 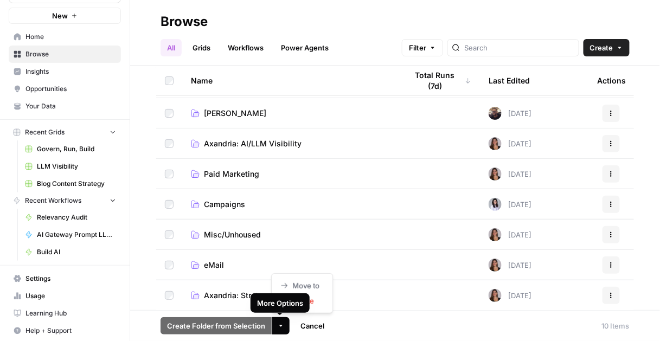 I want to click on button: Filter, so click(x=422, y=48).